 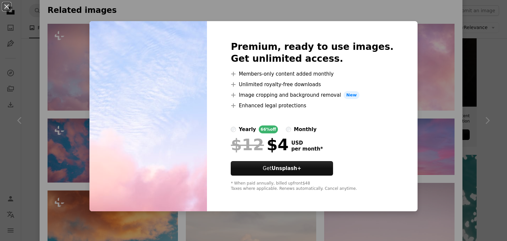 What do you see at coordinates (312, 53) in the screenshot?
I see `h2: Premium, ready to use images. Get unlimited access.` at bounding box center [312, 53].